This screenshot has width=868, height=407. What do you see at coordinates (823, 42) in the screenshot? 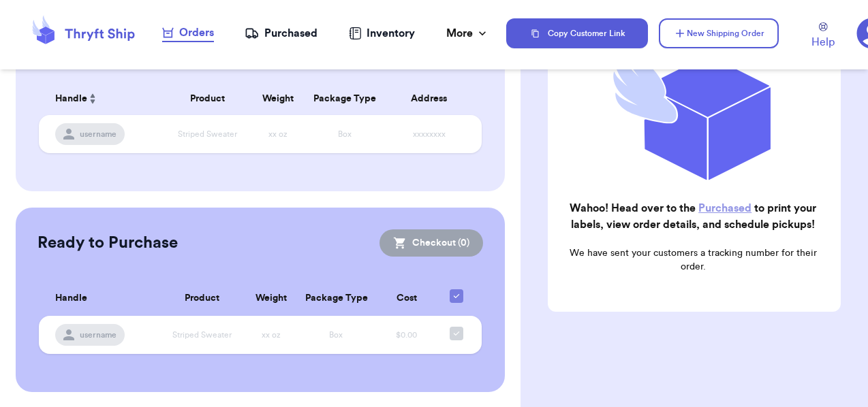
I see `span: Help` at bounding box center [823, 42].